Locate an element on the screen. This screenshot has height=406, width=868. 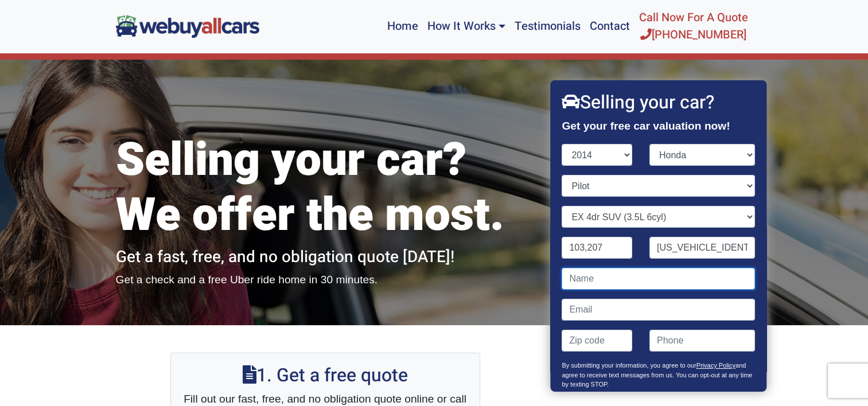
a: Home is located at coordinates (402, 26).